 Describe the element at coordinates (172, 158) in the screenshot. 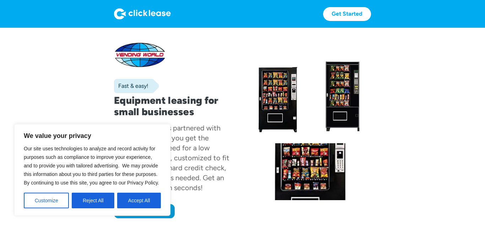

I see `div: has partnered with Clicklease to help you get the equipment you need for a low monthly payment, c...` at that location.